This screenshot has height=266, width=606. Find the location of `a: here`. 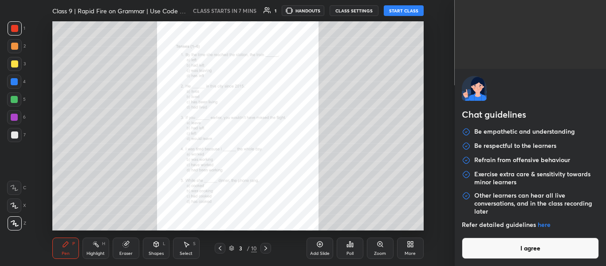

a: here is located at coordinates (544, 224).